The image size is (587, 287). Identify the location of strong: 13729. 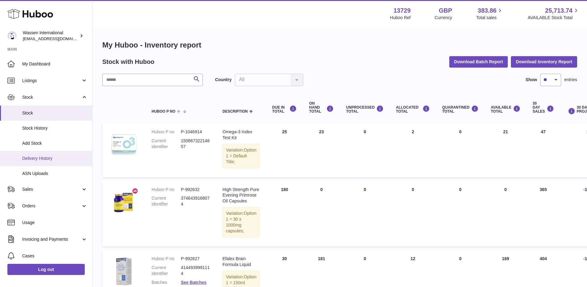
(402, 10).